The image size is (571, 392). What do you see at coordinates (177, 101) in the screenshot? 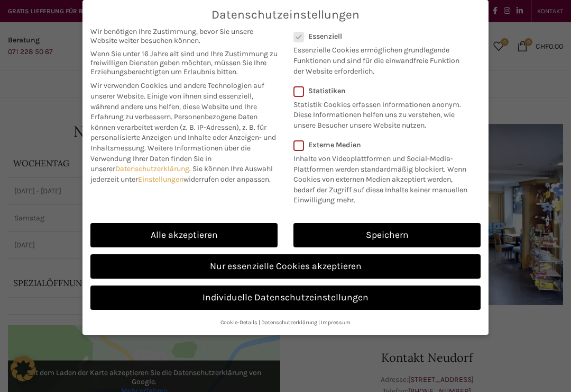
I see `span: Wir verwenden Cookies und andere Technologien auf unserer Website. Einige von ihnen sind essenzie...` at bounding box center [177, 101].